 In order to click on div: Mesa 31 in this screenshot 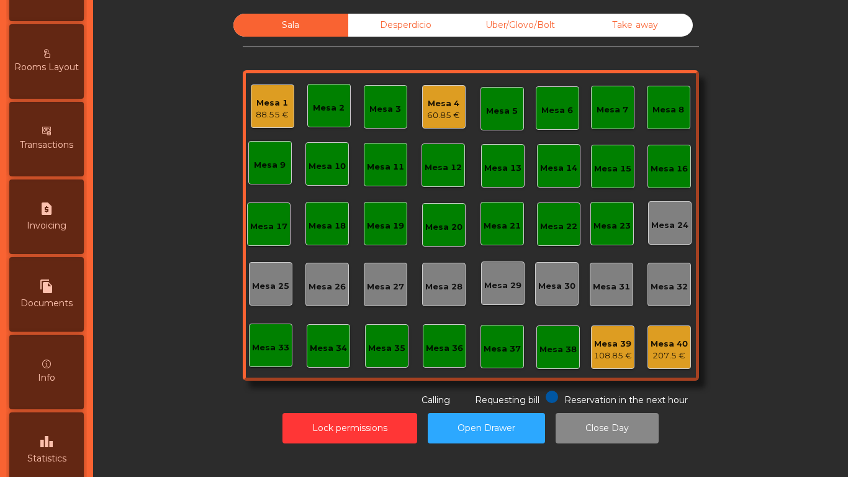, I will do `click(611, 287)`.